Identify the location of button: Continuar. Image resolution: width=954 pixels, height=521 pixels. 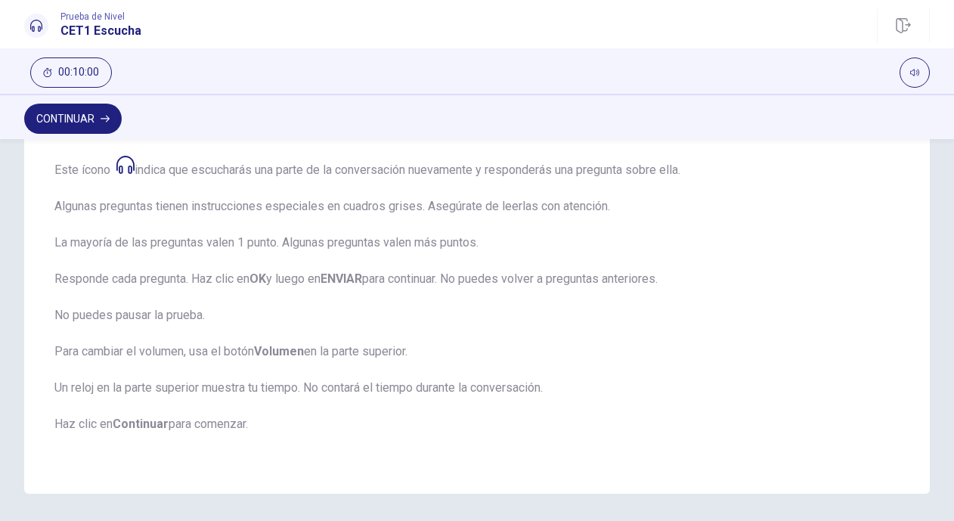
(73, 119).